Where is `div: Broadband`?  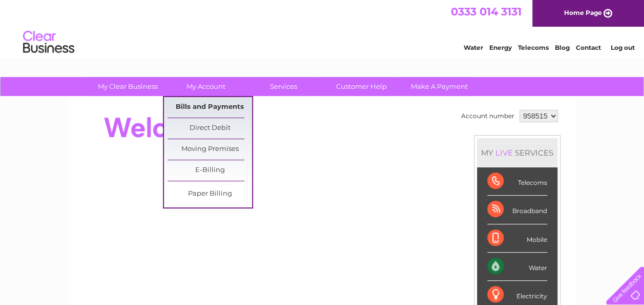
div: Broadband is located at coordinates (517, 210).